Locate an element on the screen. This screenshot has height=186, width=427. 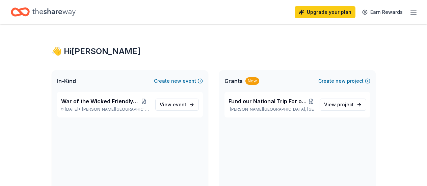
a: View project is located at coordinates (343, 105).